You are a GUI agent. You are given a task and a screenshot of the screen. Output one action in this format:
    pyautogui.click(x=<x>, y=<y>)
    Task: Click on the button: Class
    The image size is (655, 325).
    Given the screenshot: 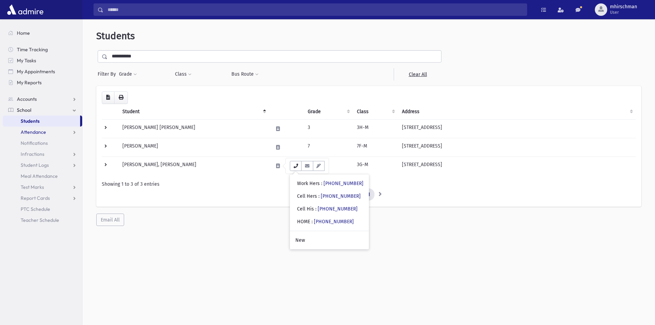 What is the action you would take?
    pyautogui.click(x=183, y=74)
    